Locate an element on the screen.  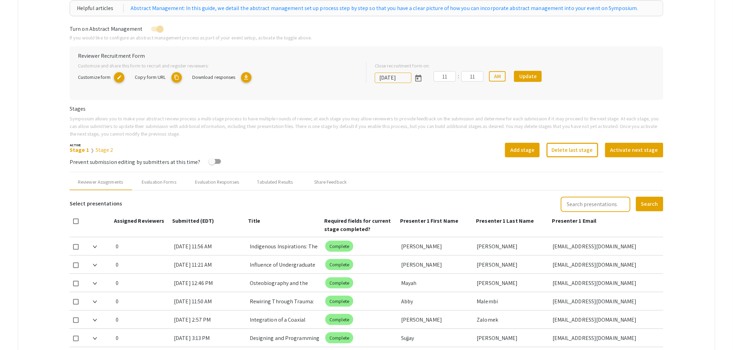
button: AM is located at coordinates (497, 77).